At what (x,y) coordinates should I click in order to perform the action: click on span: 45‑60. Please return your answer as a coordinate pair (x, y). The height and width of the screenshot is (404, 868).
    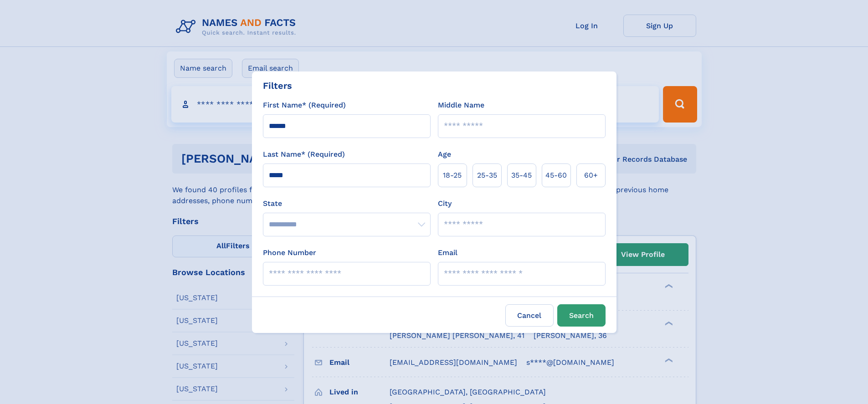
    Looking at the image, I should click on (556, 175).